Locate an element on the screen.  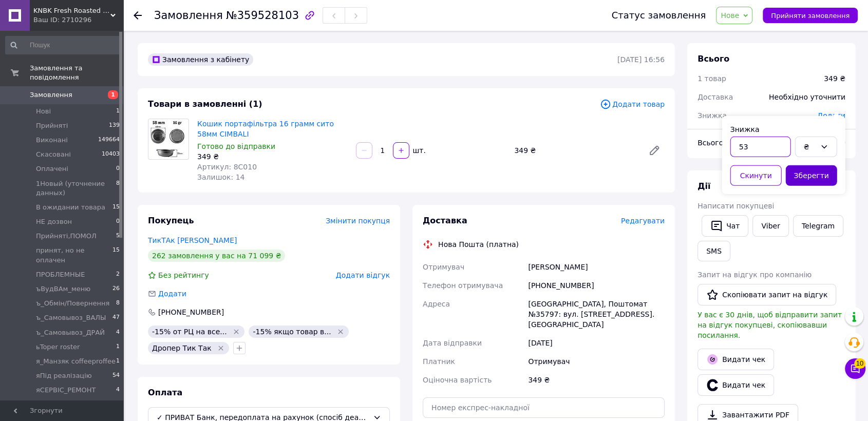
span: Скасовані is located at coordinates (53, 155).